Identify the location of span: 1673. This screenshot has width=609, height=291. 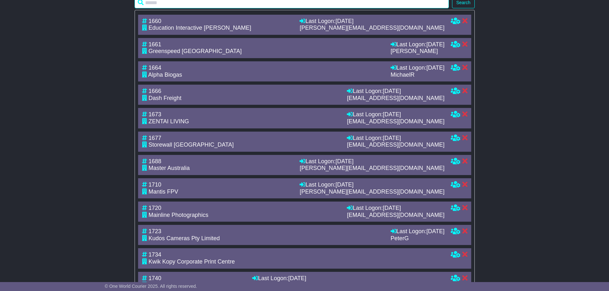
(155, 114).